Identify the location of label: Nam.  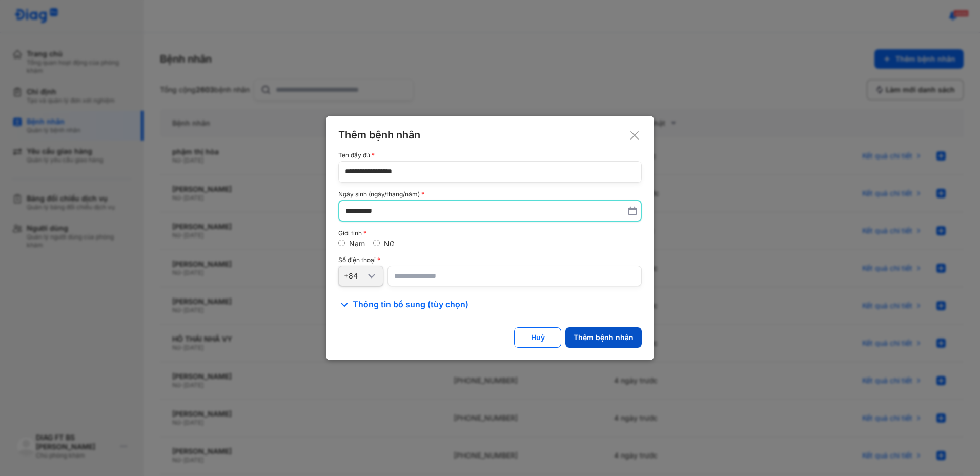
(357, 243).